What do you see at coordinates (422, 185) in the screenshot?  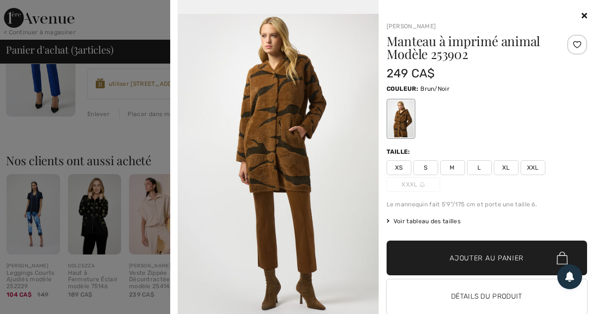 I see `img: ring-m.svg` at bounding box center [422, 185].